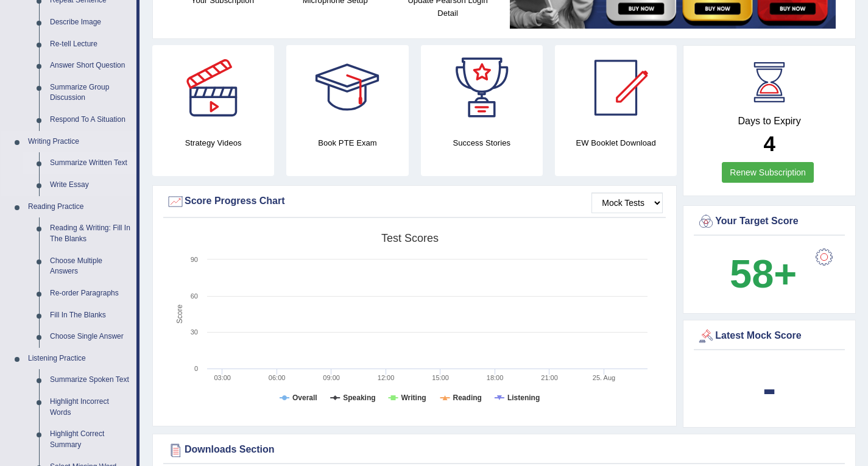 The image size is (868, 466). I want to click on h4: Days to Expiry, so click(769, 121).